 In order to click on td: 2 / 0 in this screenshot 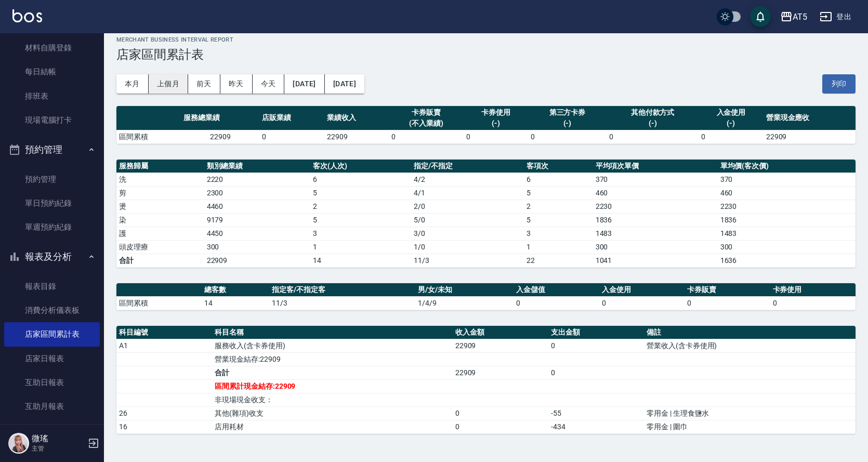, I will do `click(468, 207)`.